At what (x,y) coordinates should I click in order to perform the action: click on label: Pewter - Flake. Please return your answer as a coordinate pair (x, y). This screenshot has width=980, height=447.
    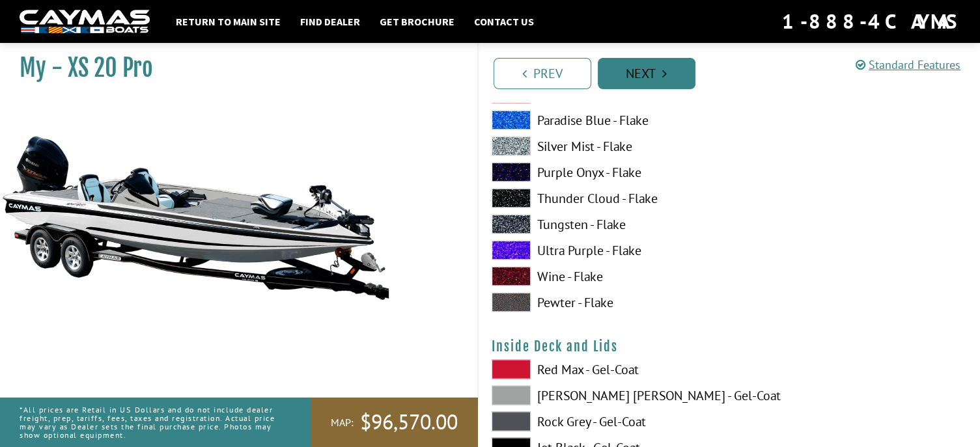
    Looking at the image, I should click on (604, 302).